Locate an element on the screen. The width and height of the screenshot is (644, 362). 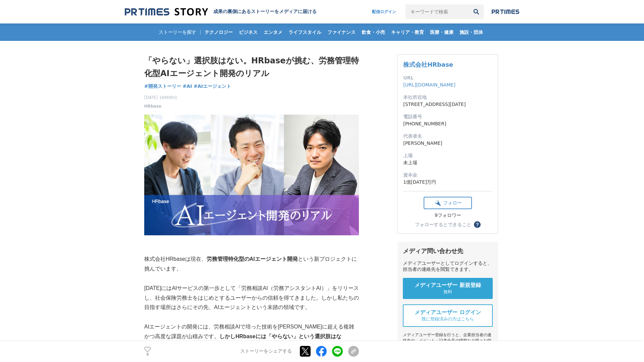
span: テクノロジー is located at coordinates (219, 32).